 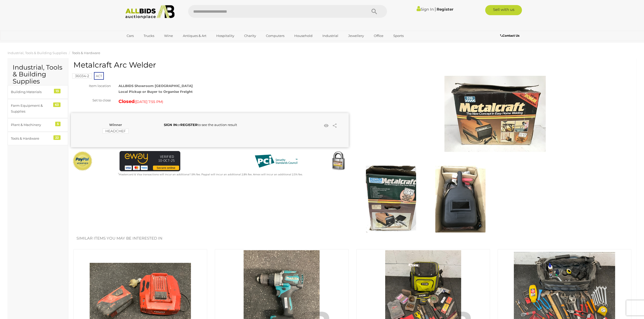 I want to click on a: Sports, so click(x=398, y=36).